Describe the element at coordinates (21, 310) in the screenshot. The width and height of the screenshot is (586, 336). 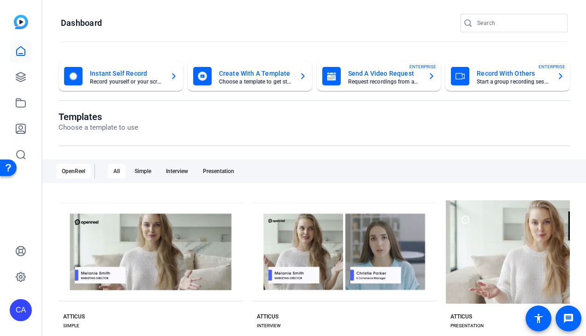
I see `div: CA` at that location.